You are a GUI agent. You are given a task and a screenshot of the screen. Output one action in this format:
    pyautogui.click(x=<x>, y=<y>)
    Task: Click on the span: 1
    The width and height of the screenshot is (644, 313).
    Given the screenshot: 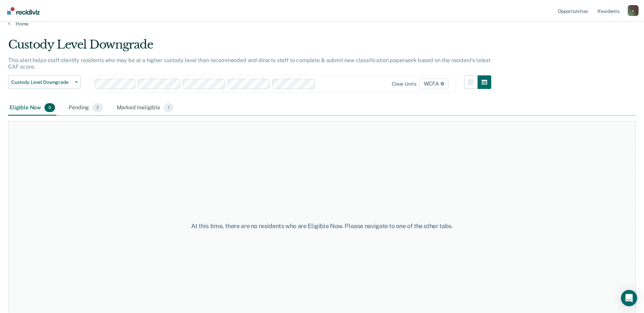 What is the action you would take?
    pyautogui.click(x=169, y=108)
    